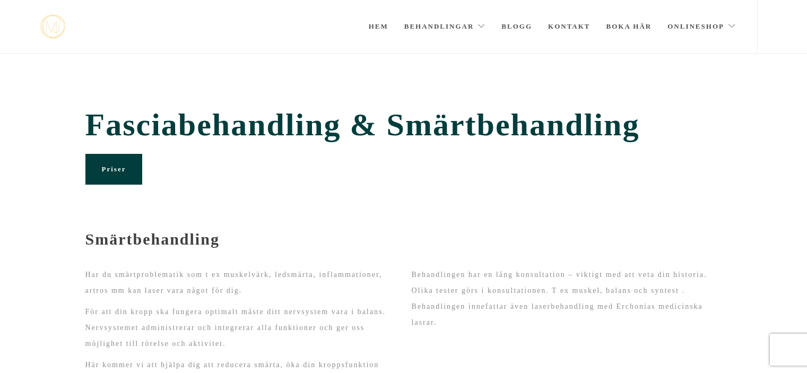 The height and width of the screenshot is (373, 807). Describe the element at coordinates (240, 328) in the screenshot. I see `p: För att din kropp ska fungera optimalt måste ditt nervsystem vara i balans. Nervsystemet administ...` at that location.